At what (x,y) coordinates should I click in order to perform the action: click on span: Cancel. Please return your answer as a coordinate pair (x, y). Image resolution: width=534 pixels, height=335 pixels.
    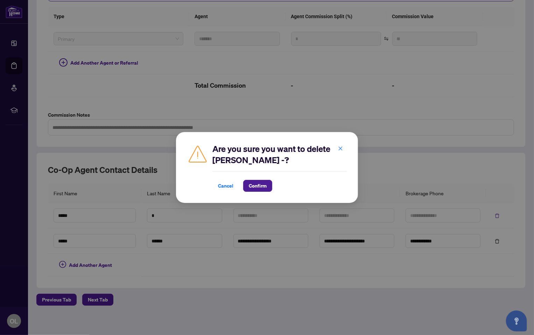
    Looking at the image, I should click on (226, 186).